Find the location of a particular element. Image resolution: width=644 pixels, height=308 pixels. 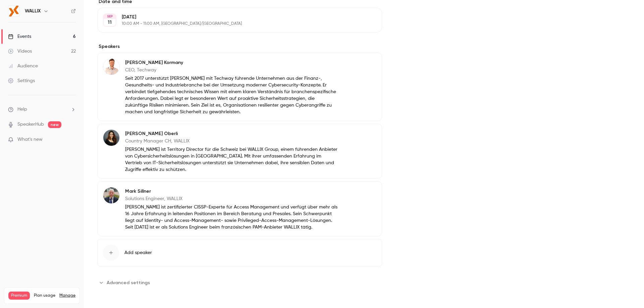

span: Premium is located at coordinates (19, 295).